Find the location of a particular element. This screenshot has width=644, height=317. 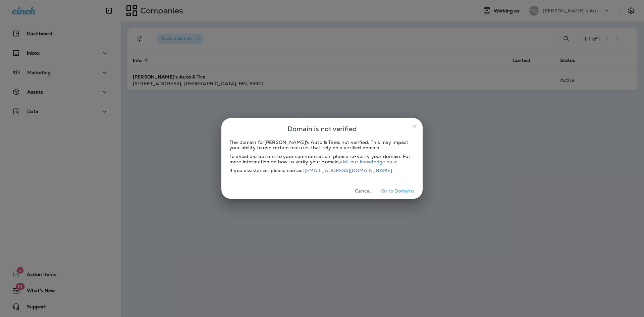

div: If you assistance, please contact is located at coordinates (322, 170).